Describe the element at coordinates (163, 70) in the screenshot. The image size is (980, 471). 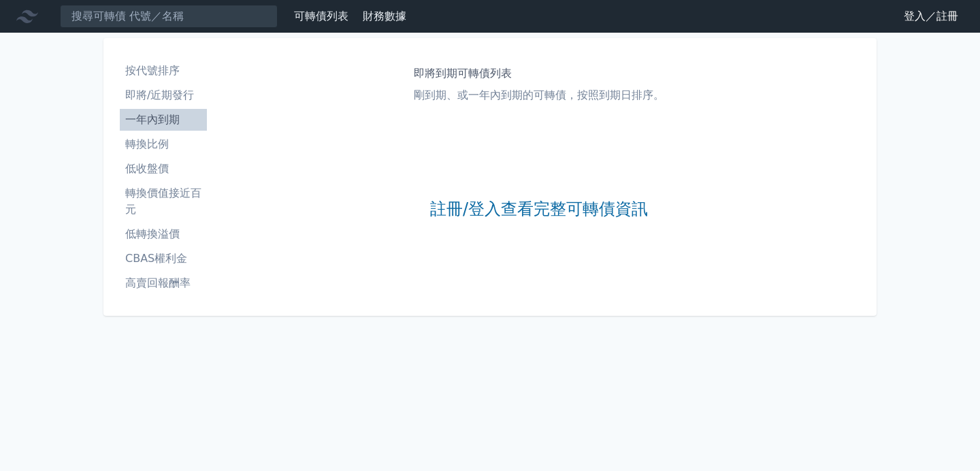
I see `li: 按代號排序` at that location.